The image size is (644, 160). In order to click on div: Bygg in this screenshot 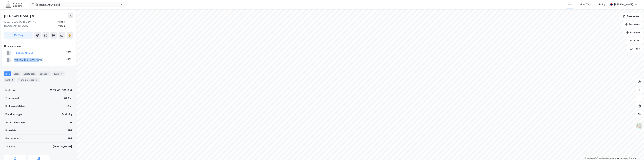, I will do `click(59, 74)`.